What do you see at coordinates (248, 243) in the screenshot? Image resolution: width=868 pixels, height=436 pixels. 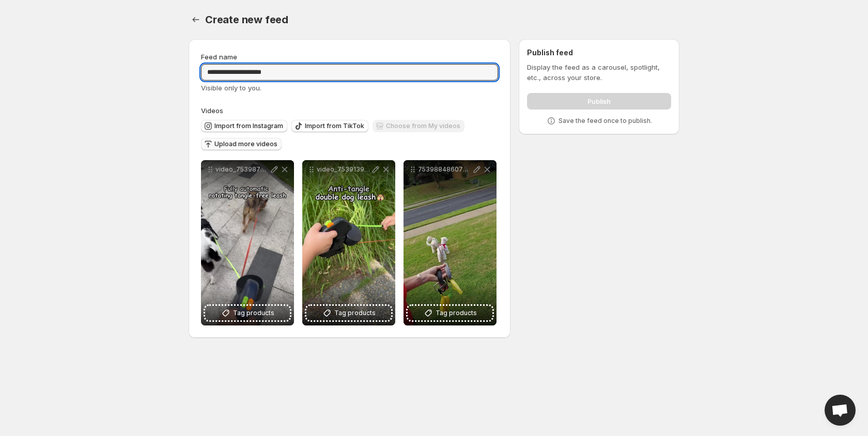 I see `div: video_7539877612844322078Tag products` at bounding box center [248, 243].